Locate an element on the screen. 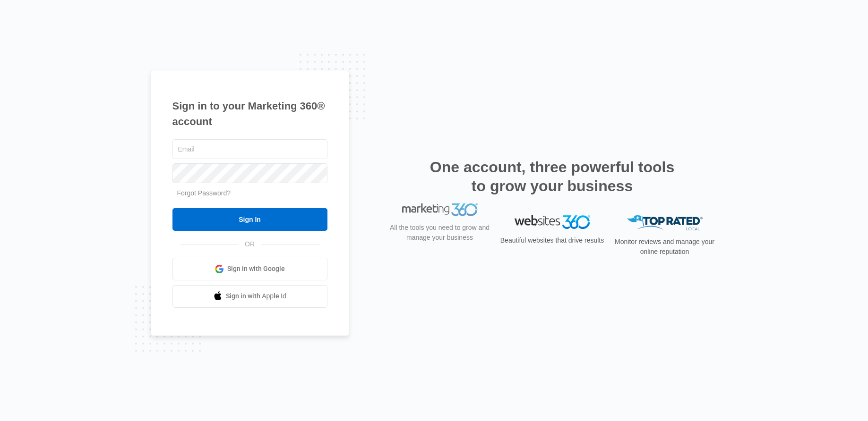 The width and height of the screenshot is (868, 421). h2: One account, three powerful tools to grow your business is located at coordinates (552, 177).